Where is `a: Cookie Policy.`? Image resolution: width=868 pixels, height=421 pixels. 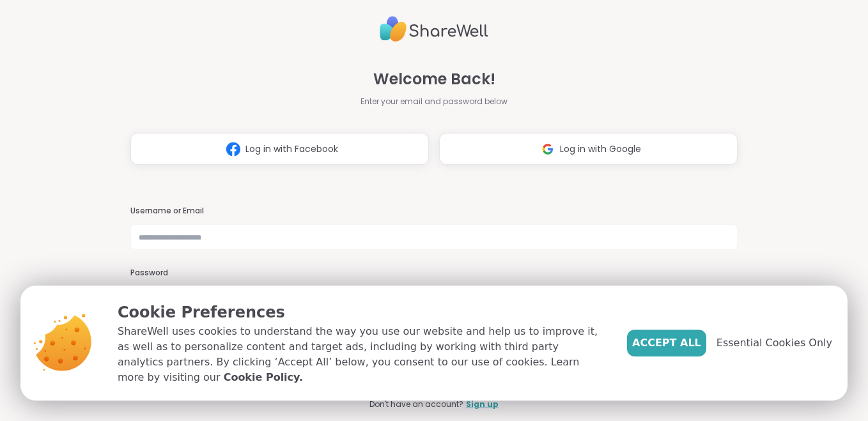
a: Cookie Policy. is located at coordinates (263, 378).